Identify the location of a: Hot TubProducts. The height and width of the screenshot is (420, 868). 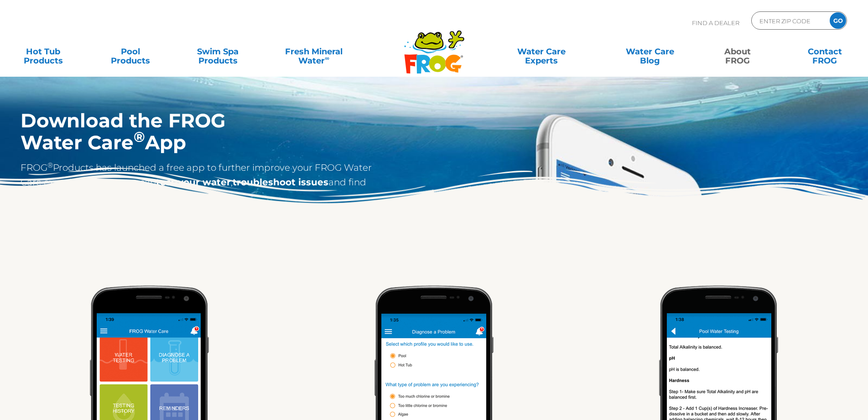
(43, 51).